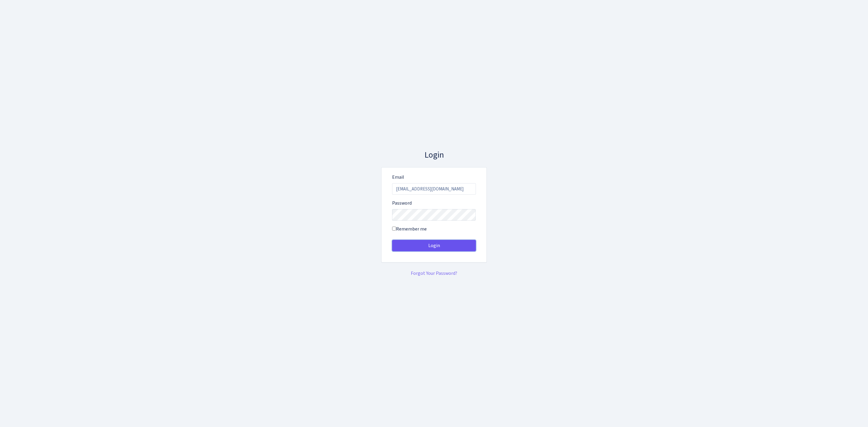 This screenshot has height=427, width=868. What do you see at coordinates (409, 229) in the screenshot?
I see `label: Remember me` at bounding box center [409, 229].